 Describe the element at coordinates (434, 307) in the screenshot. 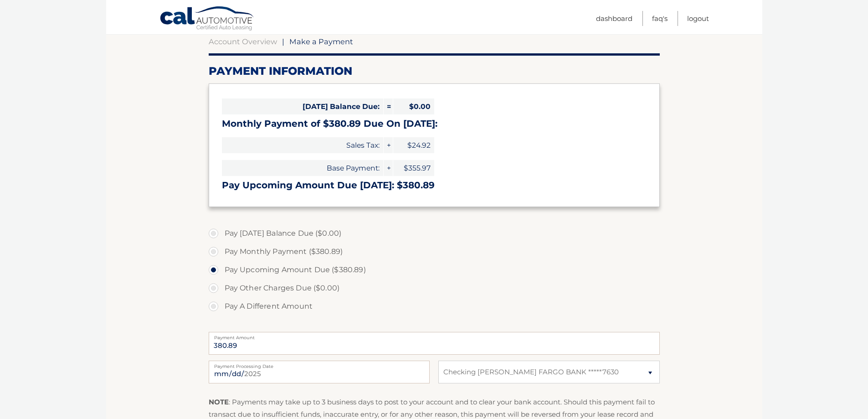

I see `label: Pay A Different Amount` at that location.